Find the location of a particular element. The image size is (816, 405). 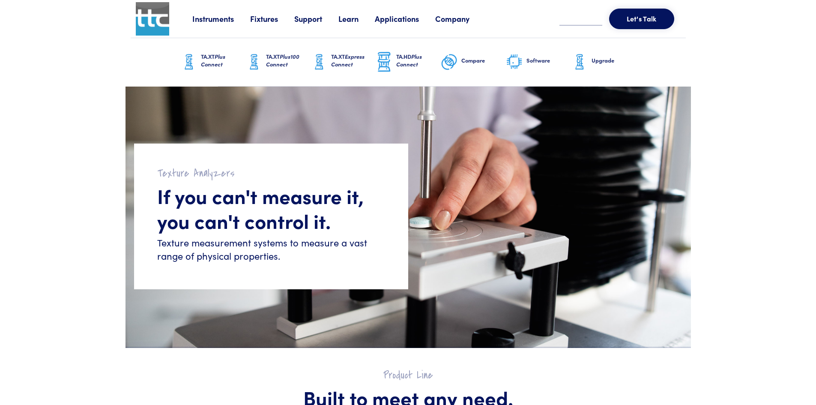

a: TA.HDPlus Connect is located at coordinates (408, 62).